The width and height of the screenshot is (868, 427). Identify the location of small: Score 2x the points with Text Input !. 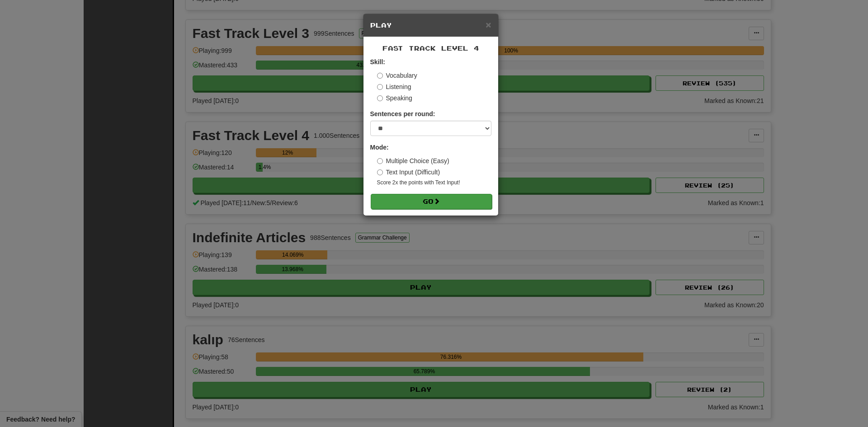
(434, 183).